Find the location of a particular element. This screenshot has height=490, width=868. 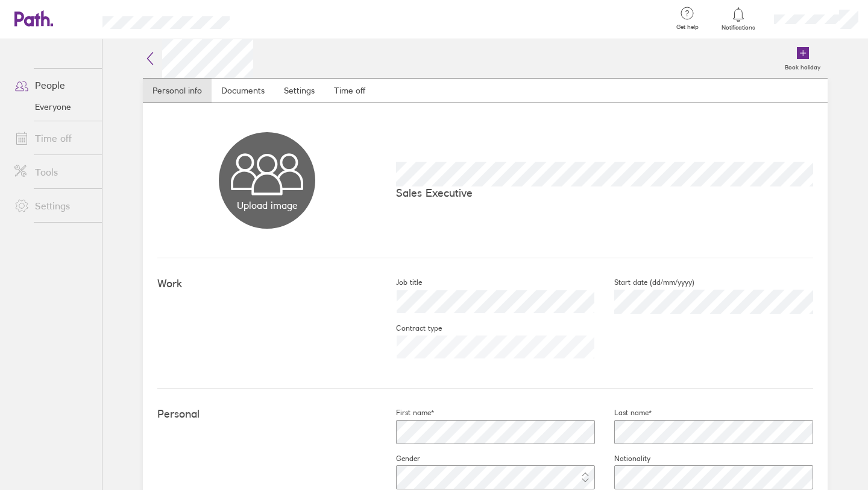

label: First name* is located at coordinates (405, 413).